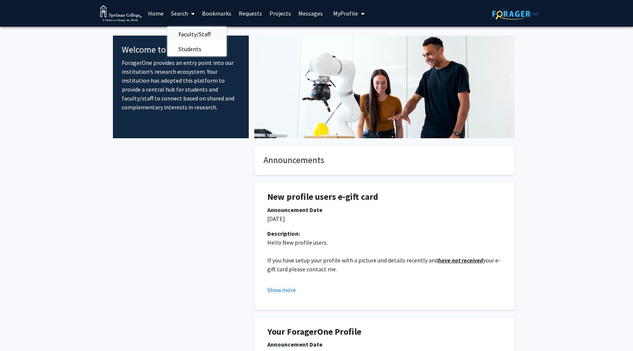 The image size is (633, 351). I want to click on img: Cover Image, so click(384, 87).